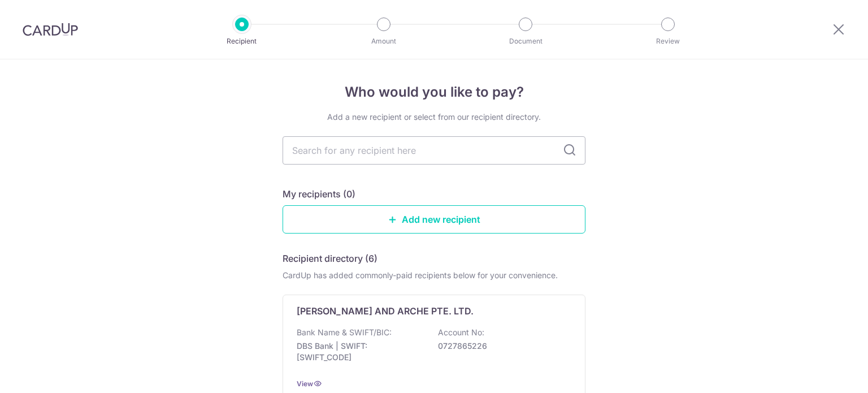 The image size is (868, 393). Describe the element at coordinates (305, 383) in the screenshot. I see `a: View` at that location.